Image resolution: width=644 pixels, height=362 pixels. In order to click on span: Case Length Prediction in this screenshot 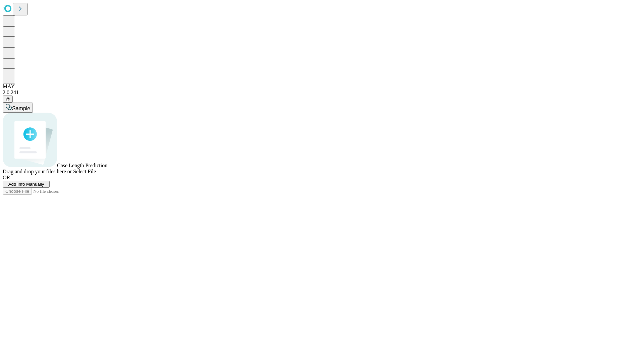, I will do `click(82, 165)`.